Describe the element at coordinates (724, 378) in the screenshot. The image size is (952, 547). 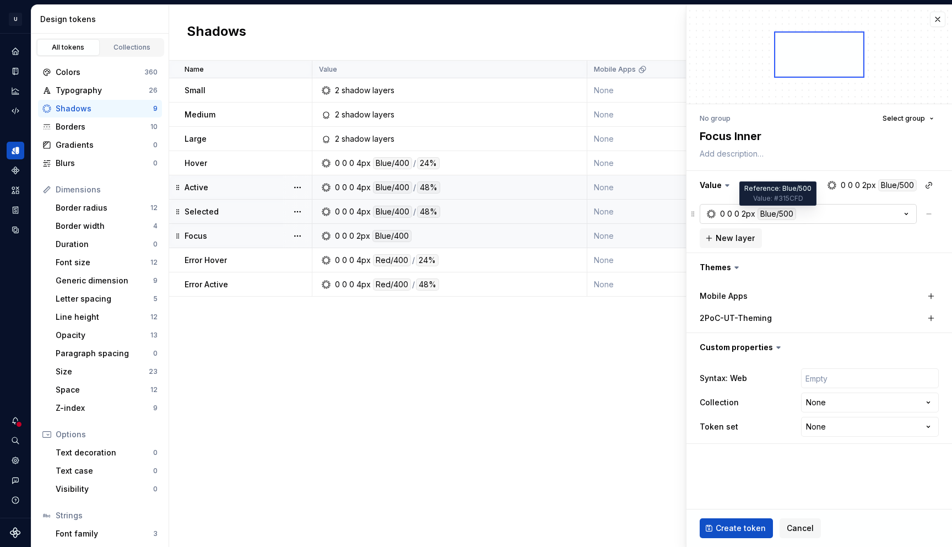
I see `label: Syntax: Web` at that location.